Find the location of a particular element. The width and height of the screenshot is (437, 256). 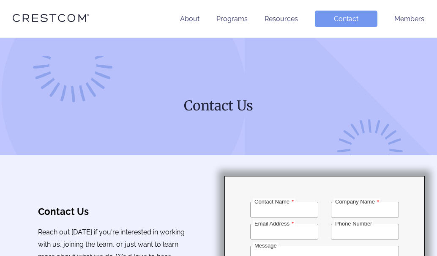

label: Phone Number is located at coordinates (353, 223).